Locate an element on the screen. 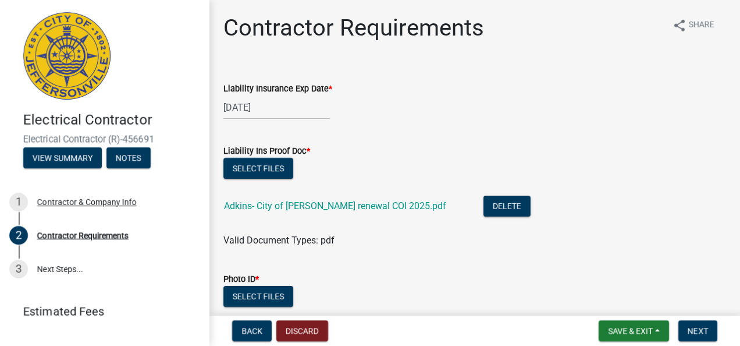  button: Notes is located at coordinates (129, 158).